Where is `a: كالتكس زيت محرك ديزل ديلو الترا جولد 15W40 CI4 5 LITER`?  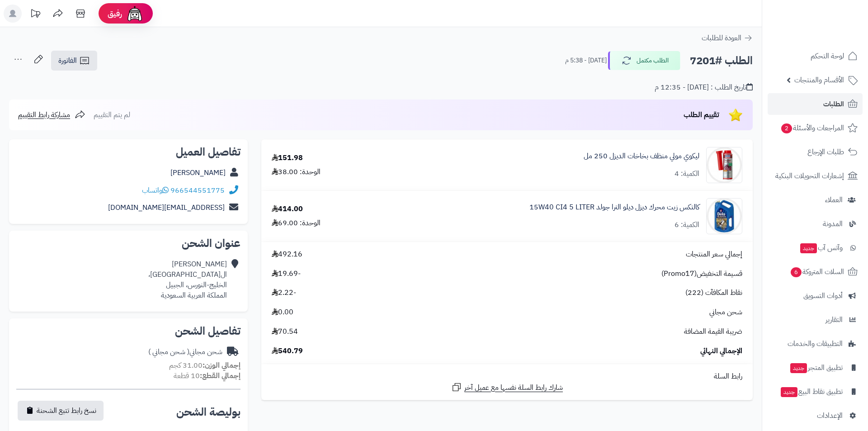
a: كالتكس زيت محرك ديزل ديلو الترا جولد 15W40 CI4 5 LITER is located at coordinates (614, 207).